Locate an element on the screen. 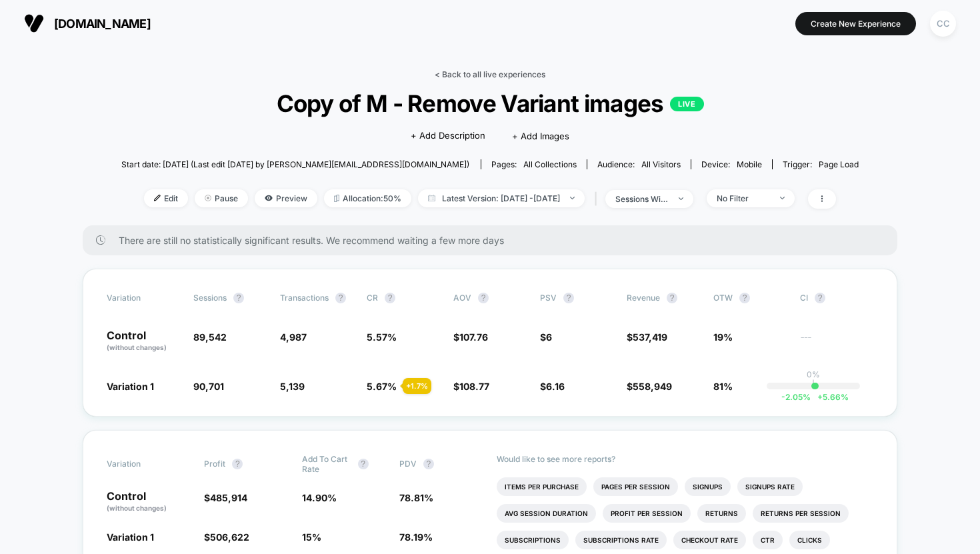 The width and height of the screenshot is (980, 554). span: 107.76 is located at coordinates (474, 337).